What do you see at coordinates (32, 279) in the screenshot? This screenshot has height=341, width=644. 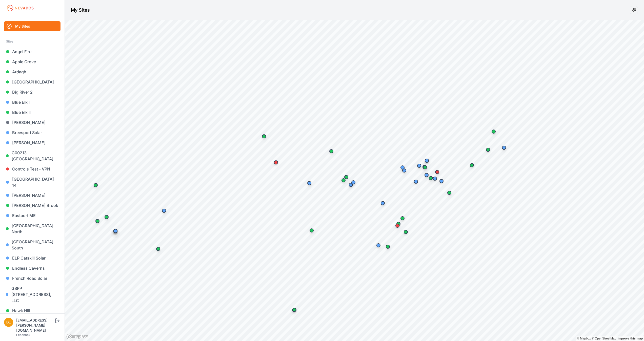 I see `a: French Road Solar` at bounding box center [32, 279].